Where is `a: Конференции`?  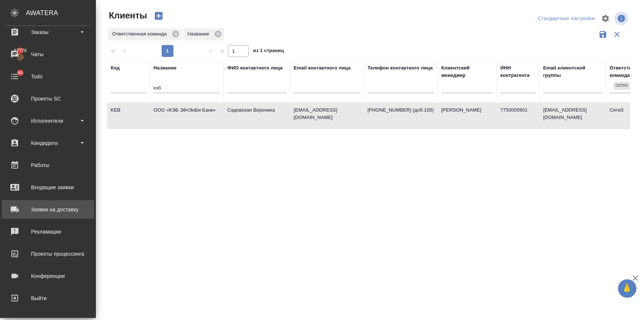
a: Конференции is located at coordinates (48, 276).